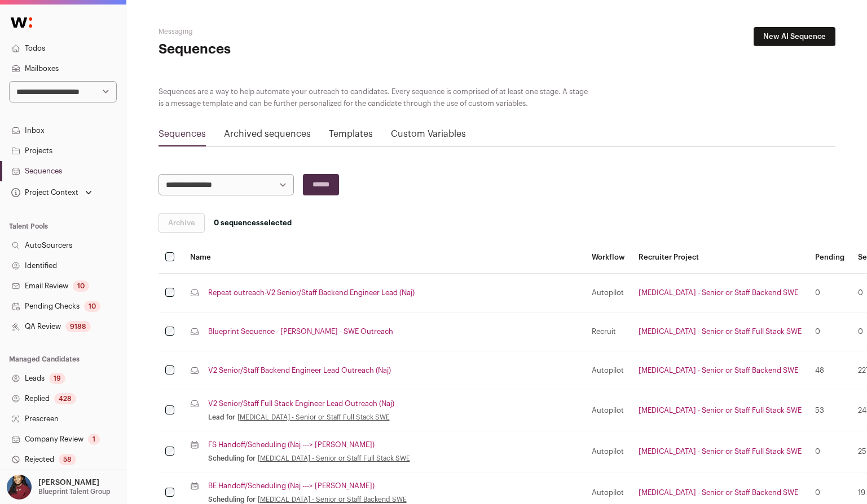  I want to click on a: Sequences, so click(182, 134).